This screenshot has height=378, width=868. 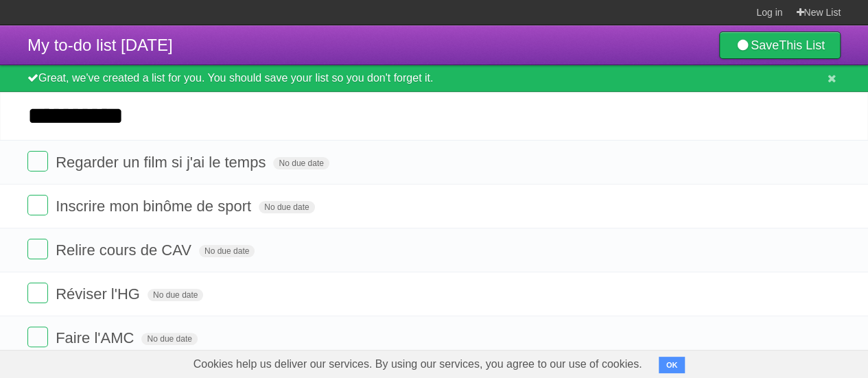 I want to click on b: This List, so click(x=801, y=45).